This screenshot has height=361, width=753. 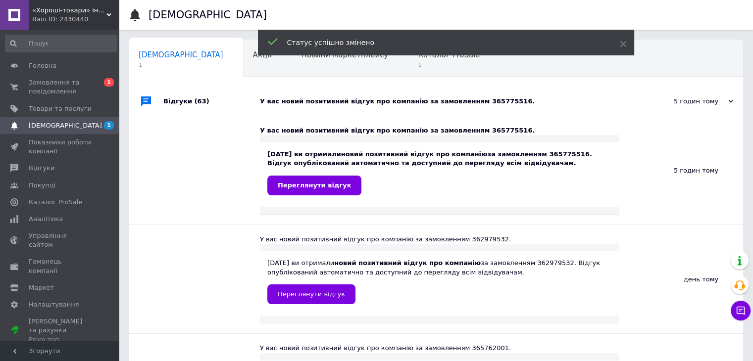 What do you see at coordinates (262, 55) in the screenshot?
I see `span: Акції` at bounding box center [262, 55].